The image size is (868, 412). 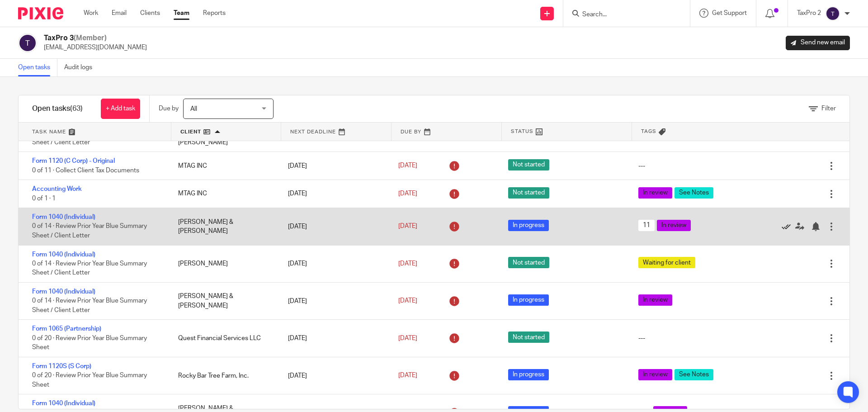 What do you see at coordinates (828, 109) in the screenshot?
I see `span: Filter` at bounding box center [828, 109].